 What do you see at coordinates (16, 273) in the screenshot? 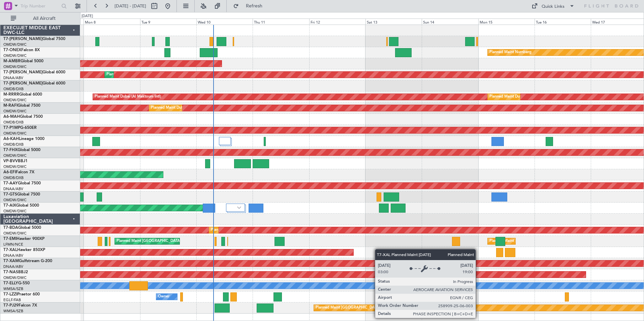
I see `a: T7-NASBBJ2` at bounding box center [16, 273].